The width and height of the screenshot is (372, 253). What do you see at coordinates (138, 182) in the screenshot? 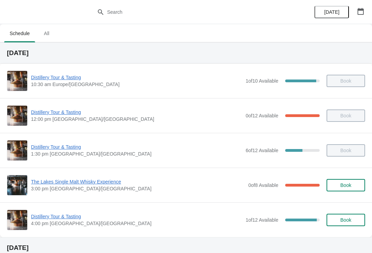
I see `span: The Lakes Single Malt Whisky Experience` at bounding box center [138, 182].